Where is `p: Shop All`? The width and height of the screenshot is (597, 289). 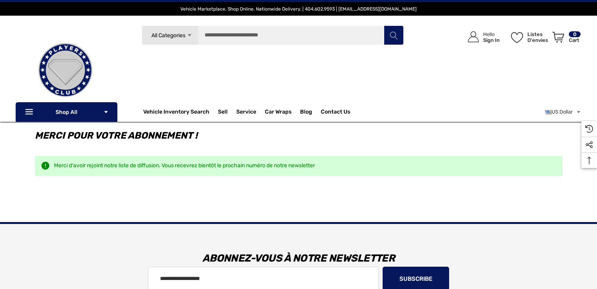 p: Shop All is located at coordinates (66, 112).